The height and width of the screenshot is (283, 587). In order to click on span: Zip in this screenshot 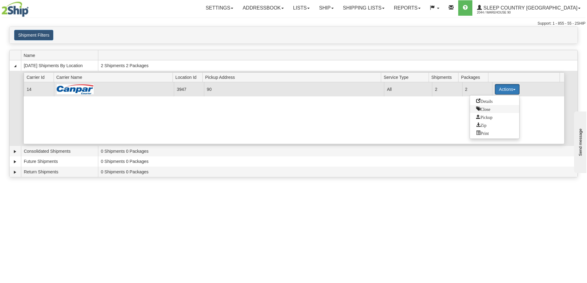, I will do `click(481, 125)`.